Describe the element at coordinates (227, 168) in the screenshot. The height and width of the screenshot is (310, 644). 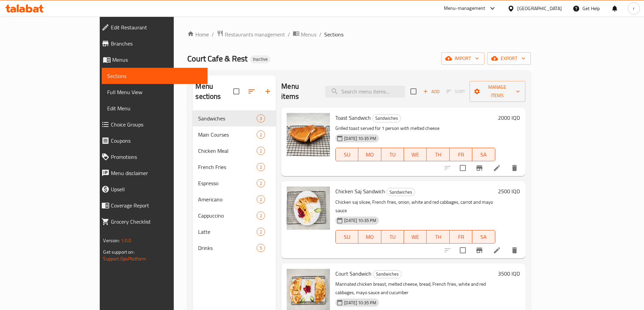
I see `span: French Fries` at that location.